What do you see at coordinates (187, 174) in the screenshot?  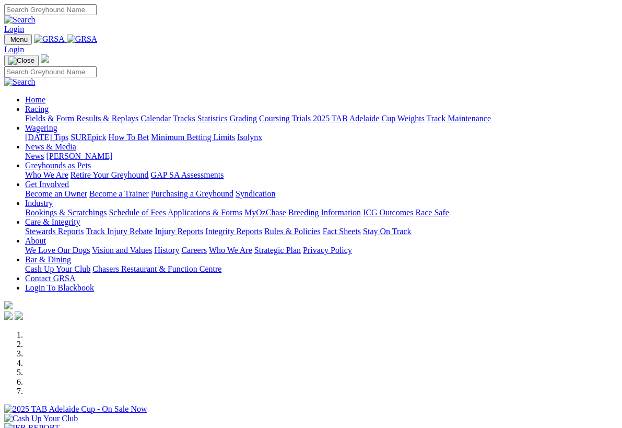 I see `a: GAP SA Assessments` at bounding box center [187, 174].